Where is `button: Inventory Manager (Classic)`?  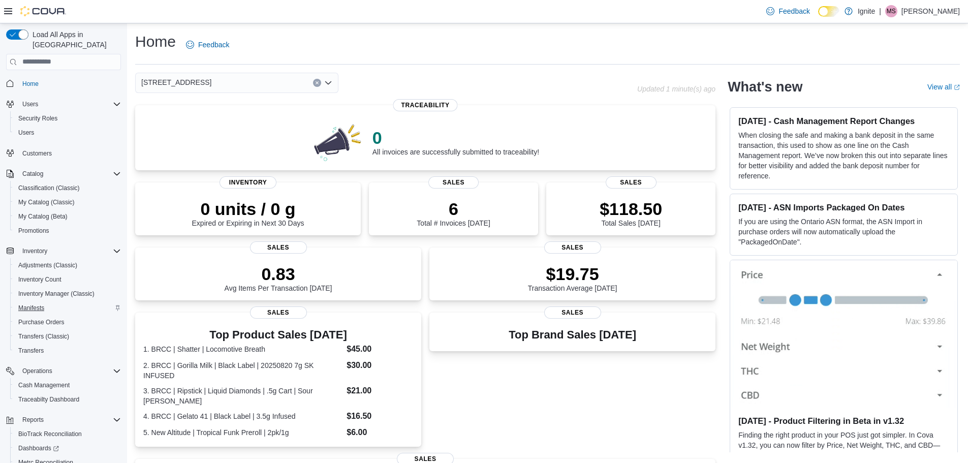
button: Inventory Manager (Classic) is located at coordinates (68, 294).